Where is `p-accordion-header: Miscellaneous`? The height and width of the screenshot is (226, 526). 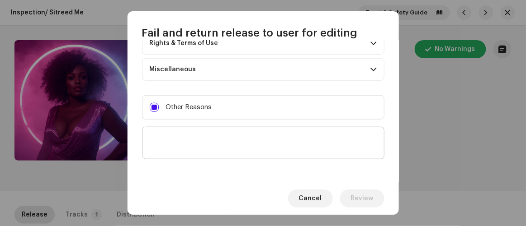
p-accordion-header: Miscellaneous is located at coordinates (263, 70).